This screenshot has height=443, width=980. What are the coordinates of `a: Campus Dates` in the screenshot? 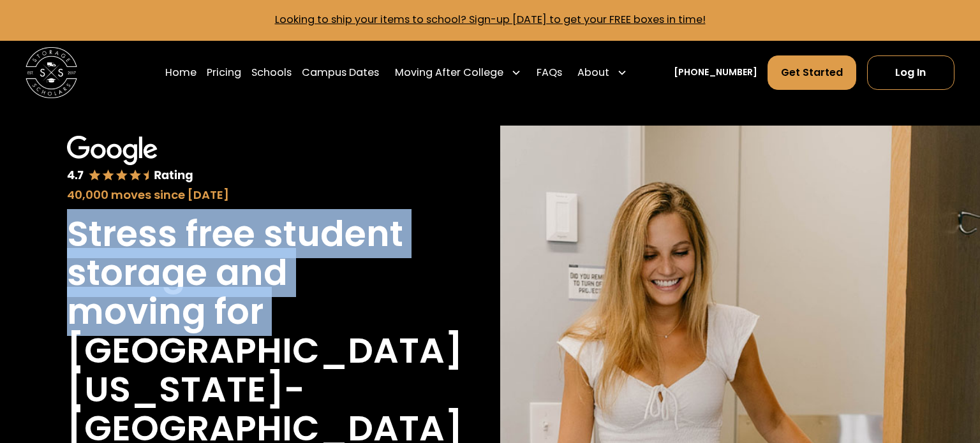 It's located at (340, 73).